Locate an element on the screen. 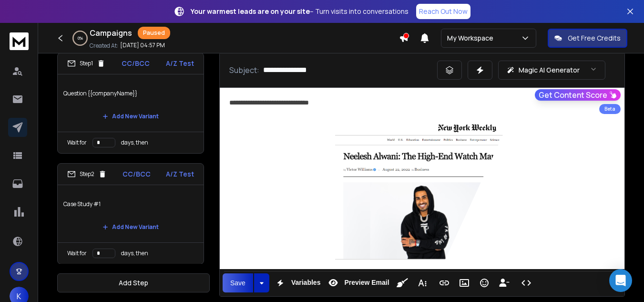 The image size is (644, 302). button: Get Free Credits is located at coordinates (588, 38).